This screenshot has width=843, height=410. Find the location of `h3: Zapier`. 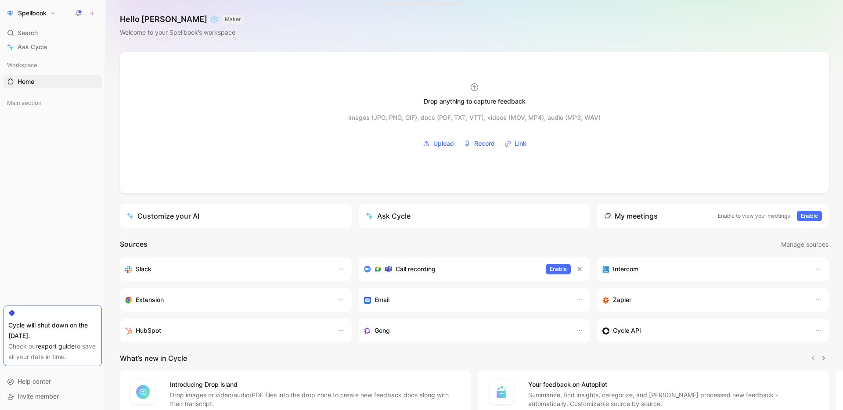

h3: Zapier is located at coordinates (622, 300).